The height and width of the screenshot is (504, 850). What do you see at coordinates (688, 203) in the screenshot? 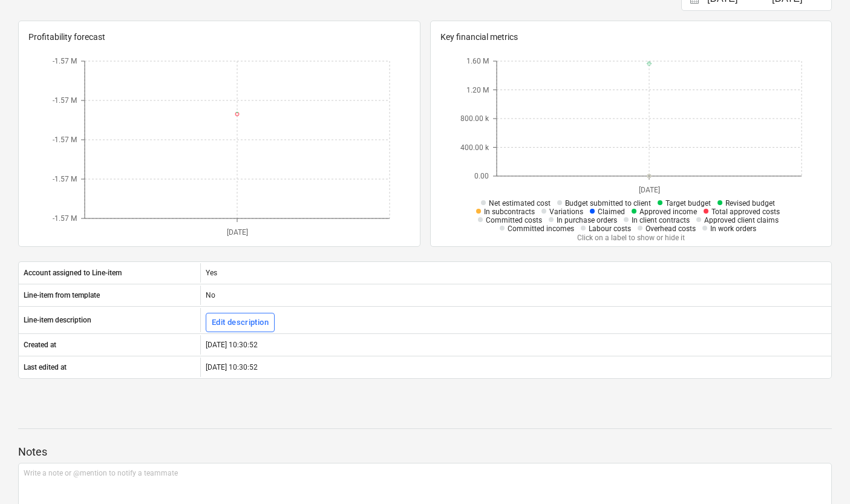
I see `span: Target budget` at bounding box center [688, 203].